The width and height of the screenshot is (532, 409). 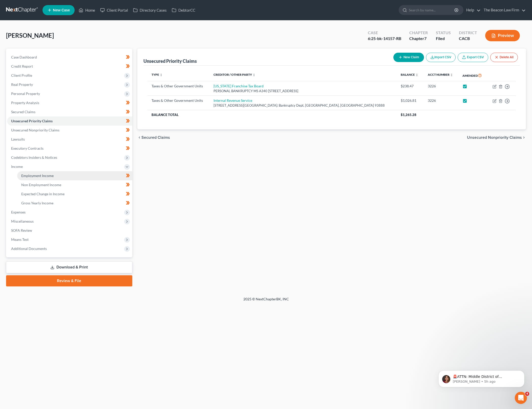 What do you see at coordinates (20, 239) in the screenshot?
I see `span: Means Test` at bounding box center [20, 239].